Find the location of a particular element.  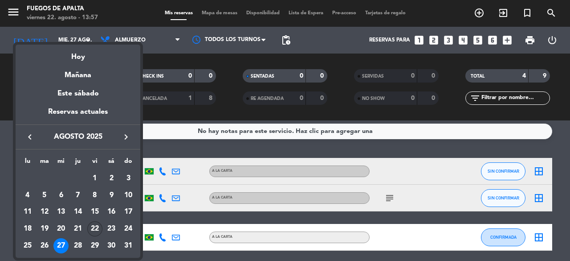

td: 5 de agosto de 2025 is located at coordinates (45, 195).